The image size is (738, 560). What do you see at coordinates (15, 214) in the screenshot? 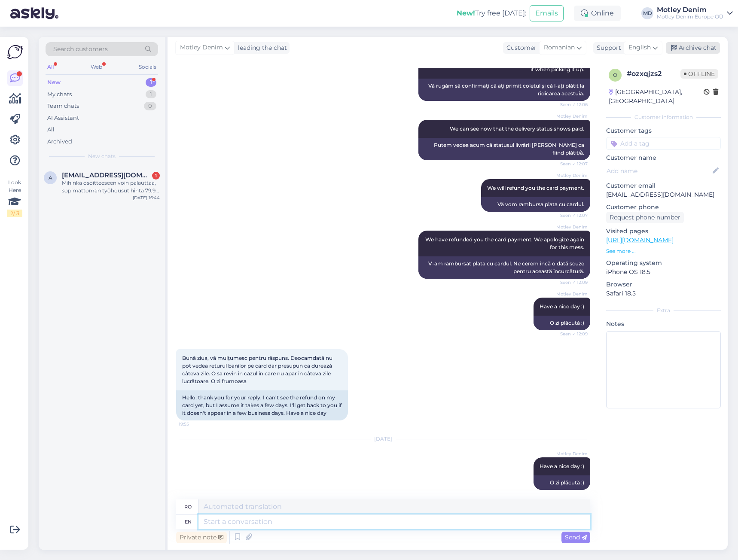
I see `div: 2 / 3` at bounding box center [15, 214].